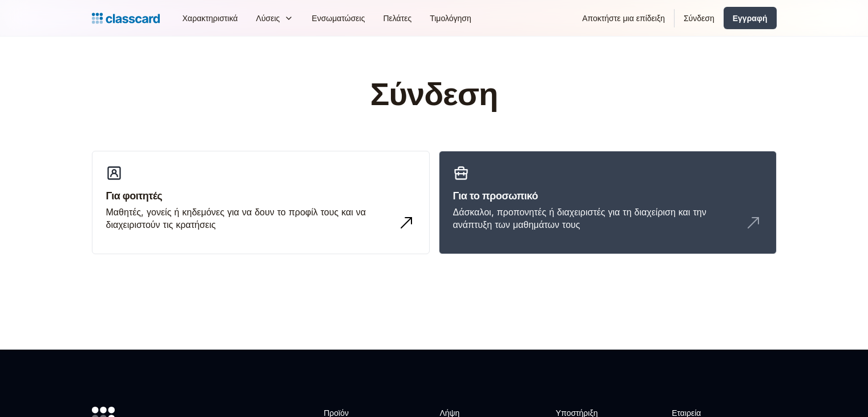 Image resolution: width=868 pixels, height=417 pixels. I want to click on a: σπίτι, so click(126, 18).